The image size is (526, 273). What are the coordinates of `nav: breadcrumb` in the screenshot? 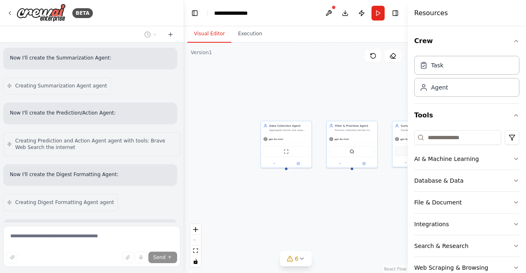 It's located at (235, 13).